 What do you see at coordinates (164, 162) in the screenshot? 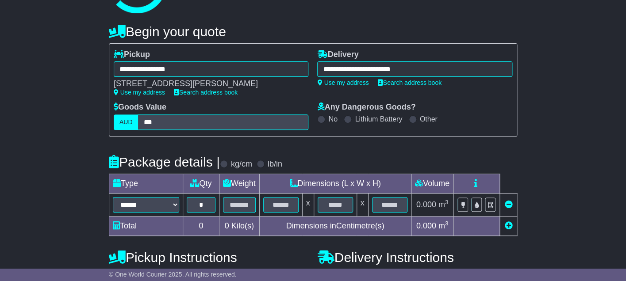
I see `h4: Package details |` at bounding box center [164, 162].